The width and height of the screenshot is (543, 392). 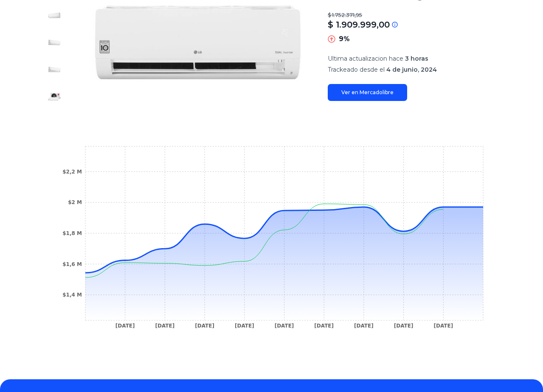 I want to click on a: Ver en Mercadolibre, so click(x=367, y=93).